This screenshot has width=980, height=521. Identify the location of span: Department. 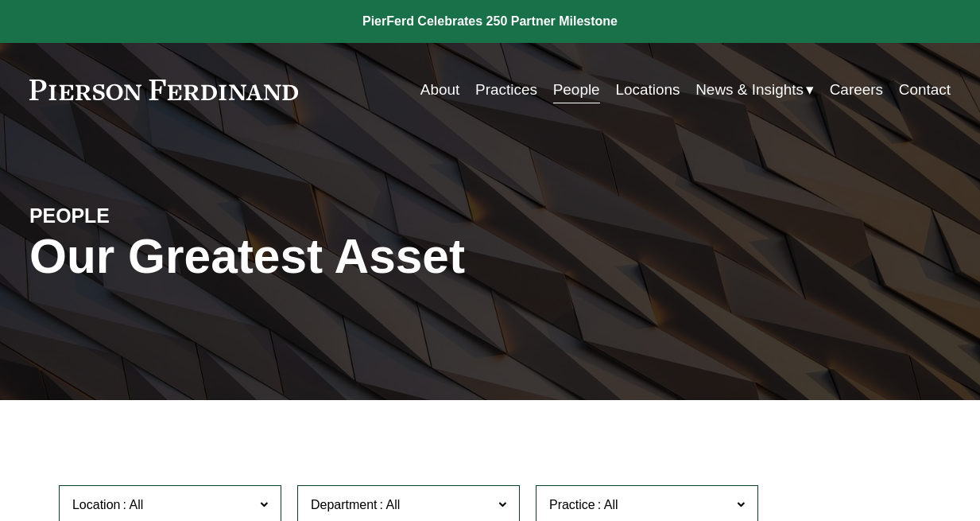
(344, 504).